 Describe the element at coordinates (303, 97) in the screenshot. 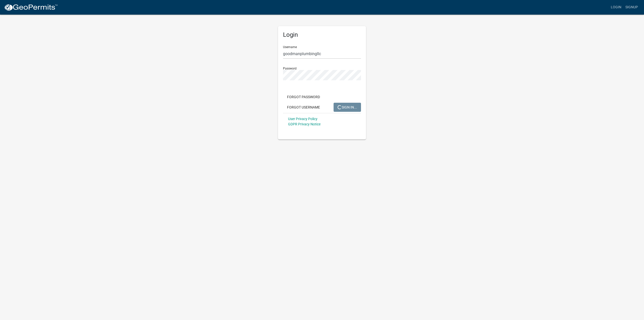

I see `button: Forgot Password` at that location.